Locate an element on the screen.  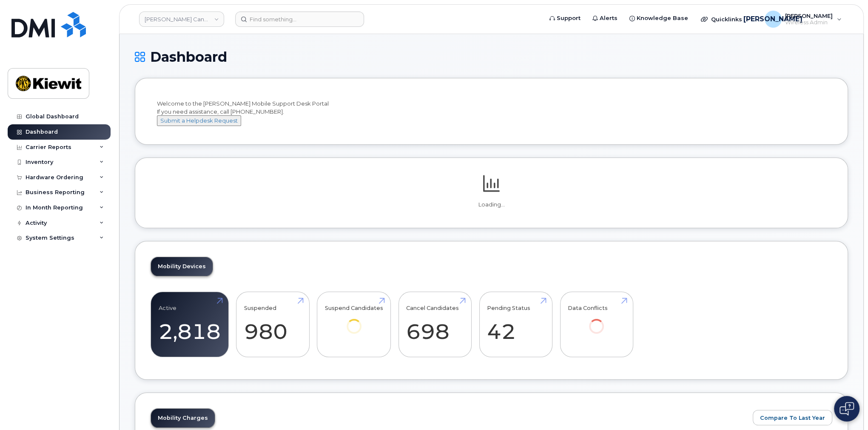
a: Cancel Candidates 698 is located at coordinates (435, 324).